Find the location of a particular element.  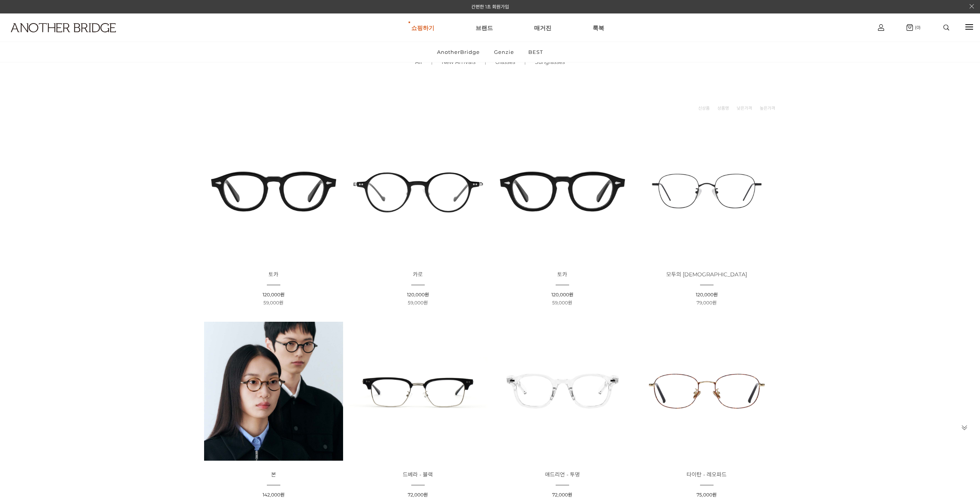

a: 쇼핑하기 is located at coordinates (423, 28).